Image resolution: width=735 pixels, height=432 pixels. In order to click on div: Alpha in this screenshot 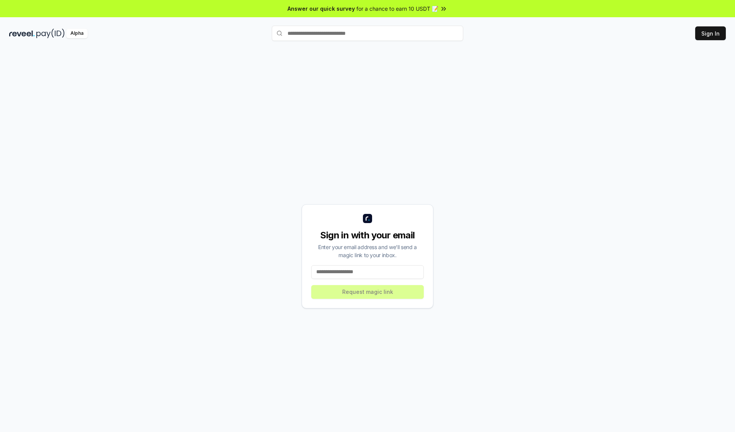, I will do `click(77, 33)`.